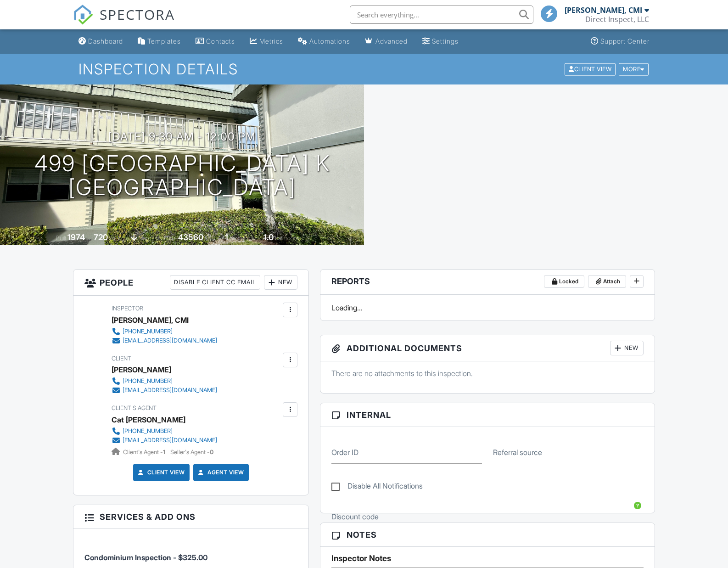 This screenshot has width=728, height=568. I want to click on span: Inspector, so click(127, 308).